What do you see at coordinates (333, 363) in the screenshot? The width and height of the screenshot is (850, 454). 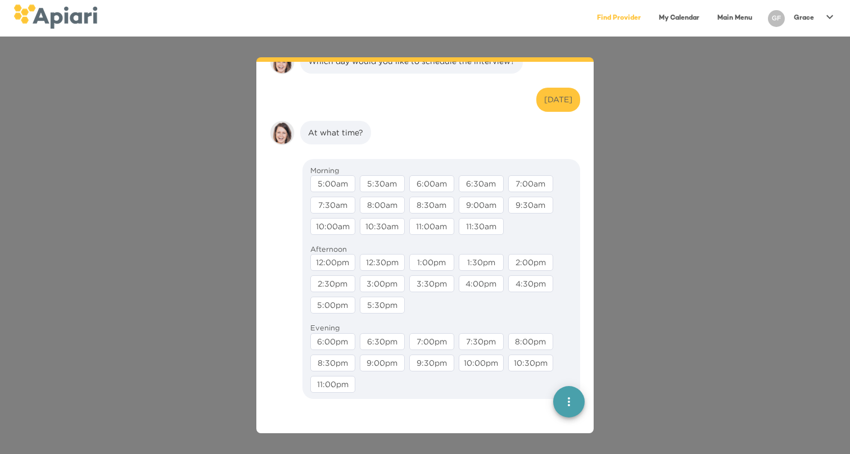 I see `div: 8:30pm` at bounding box center [333, 363].